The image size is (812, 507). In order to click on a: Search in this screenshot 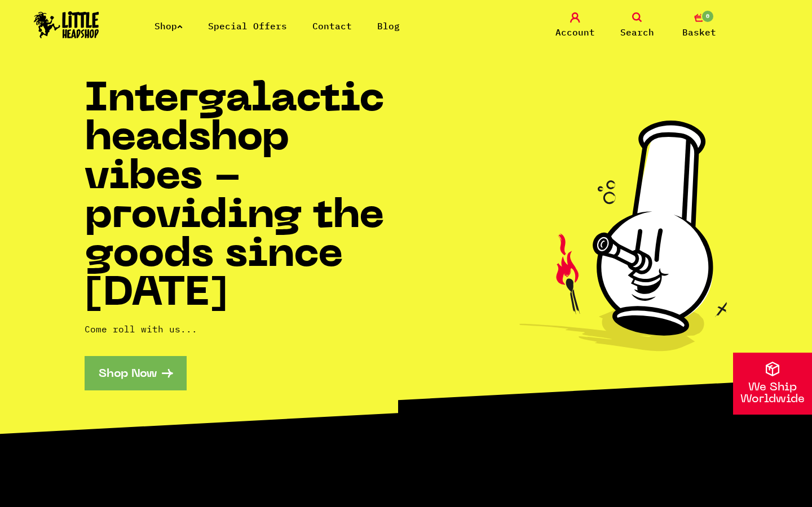, I will do `click(637, 25)`.